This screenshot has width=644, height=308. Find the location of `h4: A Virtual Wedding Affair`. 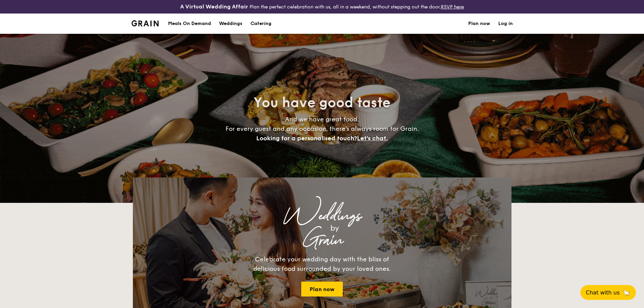

h4: A Virtual Wedding Affair is located at coordinates (214, 7).